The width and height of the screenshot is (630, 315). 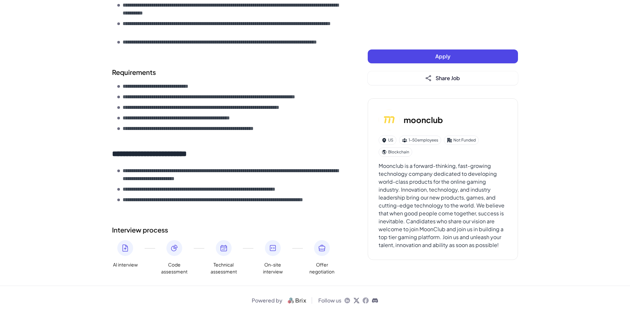 What do you see at coordinates (388, 140) in the screenshot?
I see `div: US` at bounding box center [388, 140].